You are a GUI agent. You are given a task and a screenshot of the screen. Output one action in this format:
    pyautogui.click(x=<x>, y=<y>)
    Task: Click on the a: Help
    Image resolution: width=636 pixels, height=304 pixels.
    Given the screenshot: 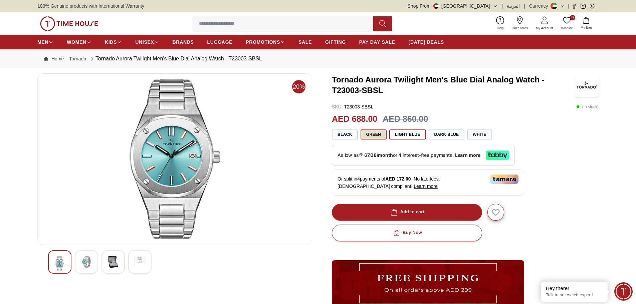 What is the action you would take?
    pyautogui.click(x=500, y=23)
    